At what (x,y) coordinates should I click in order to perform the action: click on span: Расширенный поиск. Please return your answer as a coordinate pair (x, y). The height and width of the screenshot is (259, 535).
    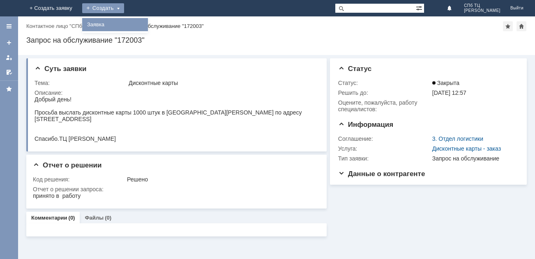
    Looking at the image, I should click on (420, 7).